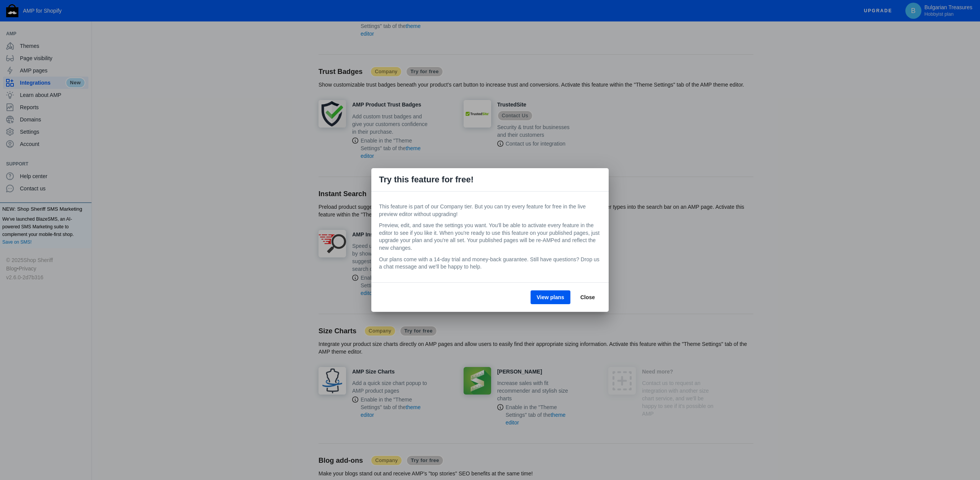  What do you see at coordinates (490, 237) in the screenshot?
I see `p: Preview, edit, and save the settings you want. You'll be able to activate every feature in the ed...` at bounding box center [490, 237].